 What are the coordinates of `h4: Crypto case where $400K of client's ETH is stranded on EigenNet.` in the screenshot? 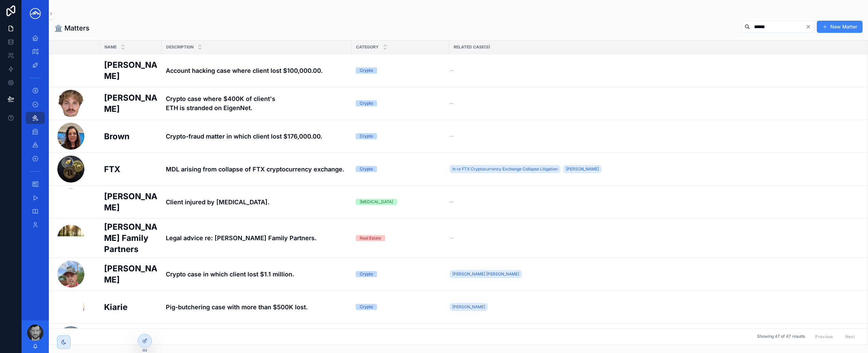 It's located at (257, 103).